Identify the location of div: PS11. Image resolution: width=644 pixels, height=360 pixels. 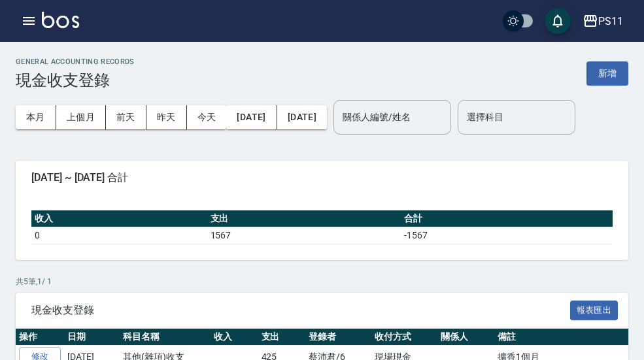
(610, 21).